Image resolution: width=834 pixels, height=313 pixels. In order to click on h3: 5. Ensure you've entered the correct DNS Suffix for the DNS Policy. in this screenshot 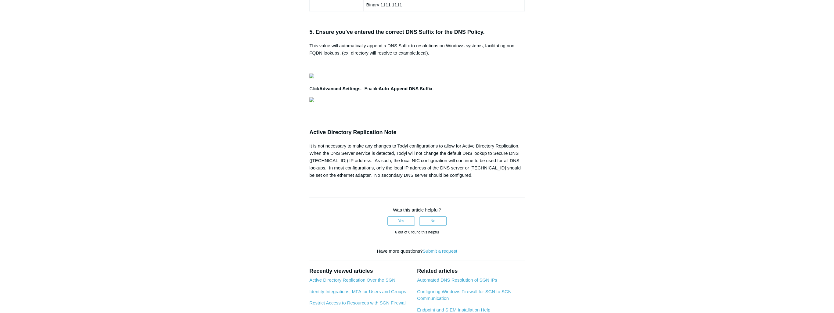, I will do `click(417, 32)`.